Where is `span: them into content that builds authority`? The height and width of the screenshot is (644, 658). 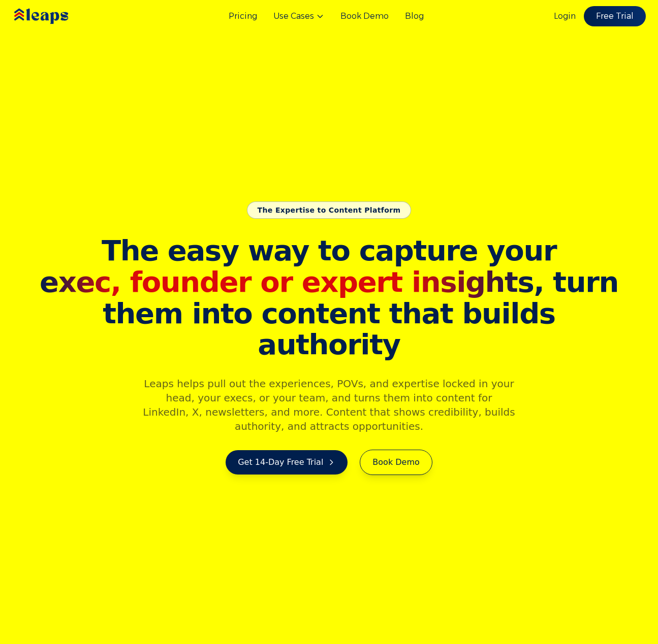 span: them into content that builds authority is located at coordinates (329, 329).